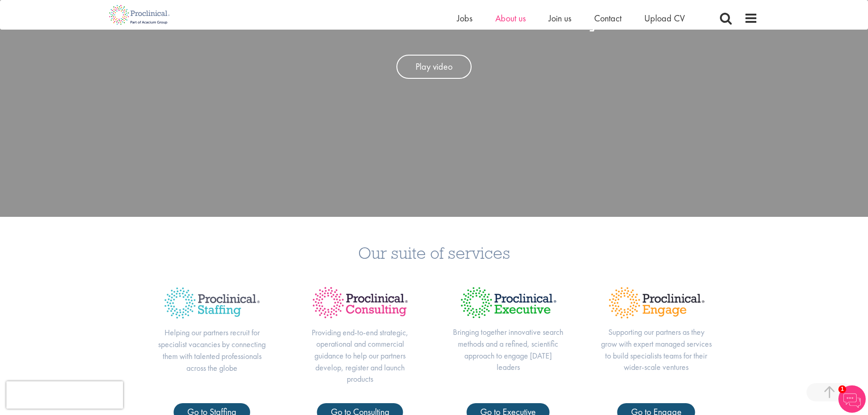 Image resolution: width=868 pixels, height=415 pixels. Describe the element at coordinates (510, 18) in the screenshot. I see `a: About us` at that location.